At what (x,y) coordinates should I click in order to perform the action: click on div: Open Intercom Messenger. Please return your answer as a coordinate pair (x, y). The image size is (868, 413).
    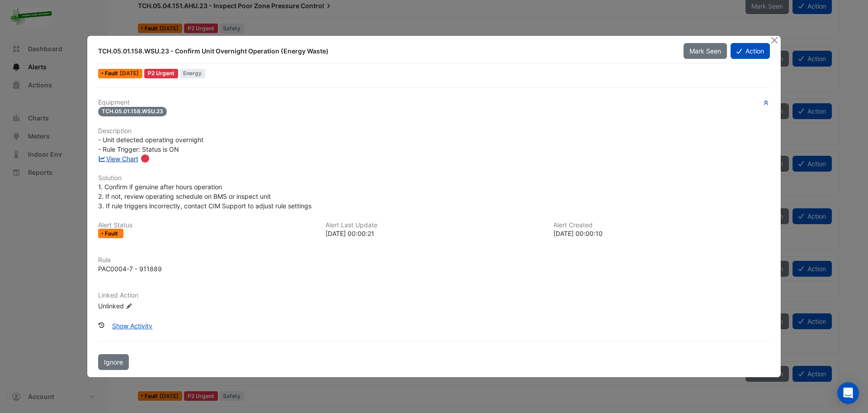
    Looking at the image, I should click on (848, 393).